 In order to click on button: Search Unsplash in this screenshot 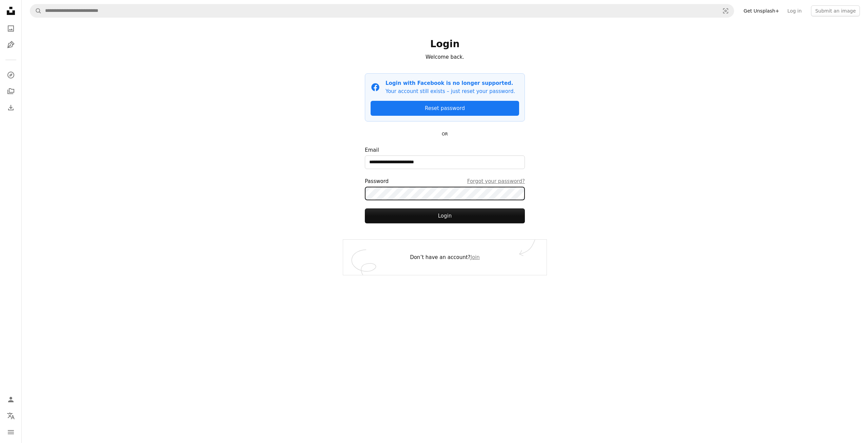, I will do `click(36, 11)`.